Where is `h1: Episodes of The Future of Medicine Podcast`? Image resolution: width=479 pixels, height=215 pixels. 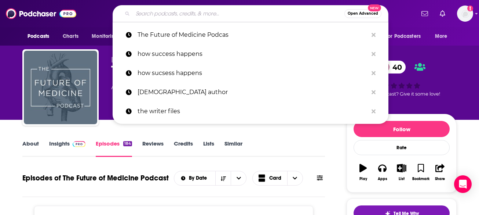 h1: Episodes of The Future of Medicine Podcast is located at coordinates (95, 178).